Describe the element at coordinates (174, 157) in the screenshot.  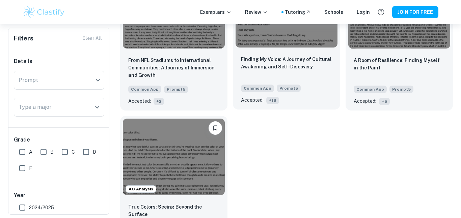
I see `img: undefined Common App example thumbnail: True Colors: Seeing Beyond the Surface` at that location.